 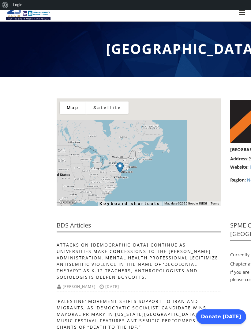 I want to click on a: Open this area in Google Maps (opens a new window), so click(x=68, y=201).